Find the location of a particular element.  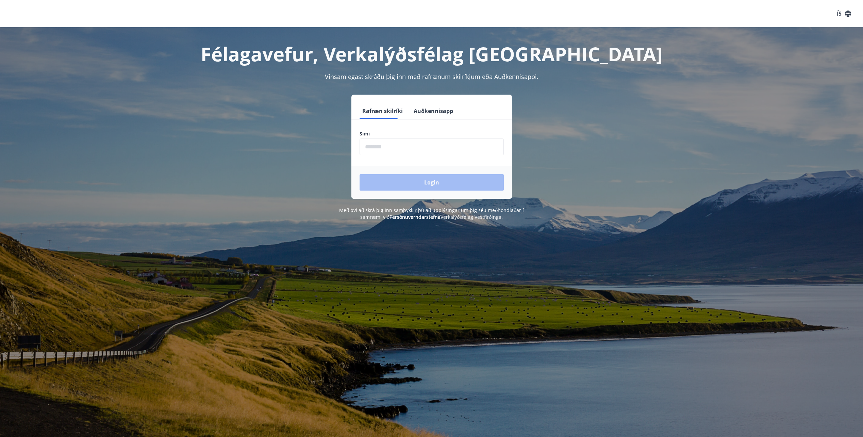

button: Auðkennisapp is located at coordinates (433, 111).